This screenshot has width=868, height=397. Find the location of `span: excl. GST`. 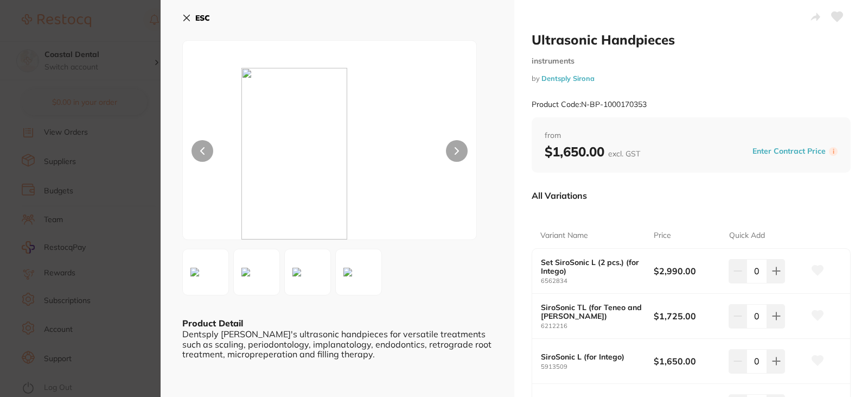

span: excl. GST is located at coordinates (624, 153).